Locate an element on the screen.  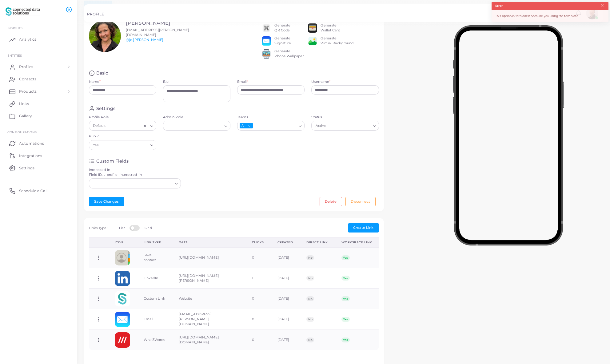
a: Schedule a Call is located at coordinates (38, 191).